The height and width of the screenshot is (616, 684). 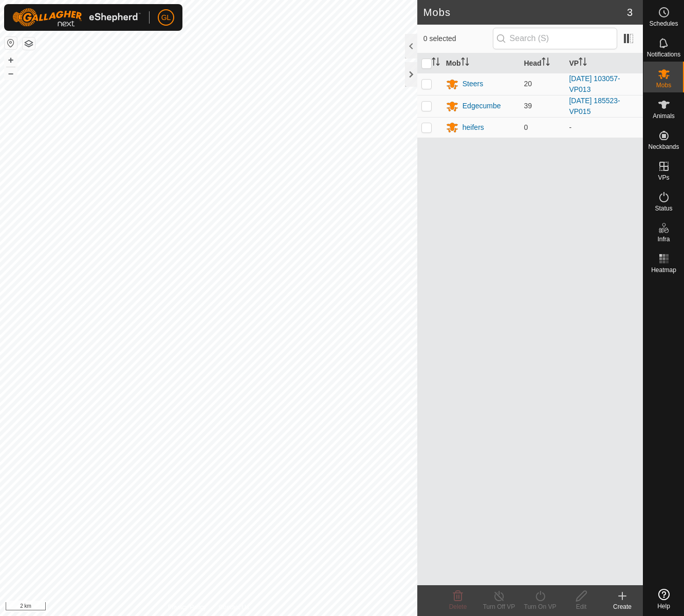 What do you see at coordinates (499, 607) in the screenshot?
I see `div: Turn Off VP` at bounding box center [499, 607].